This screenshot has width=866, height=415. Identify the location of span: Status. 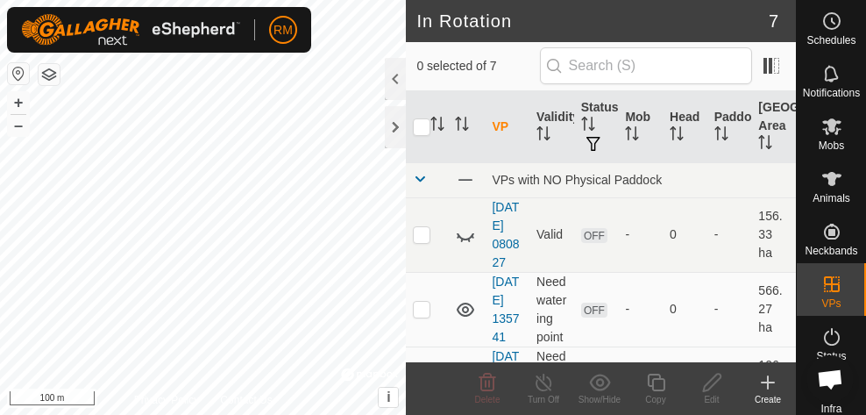
(831, 356).